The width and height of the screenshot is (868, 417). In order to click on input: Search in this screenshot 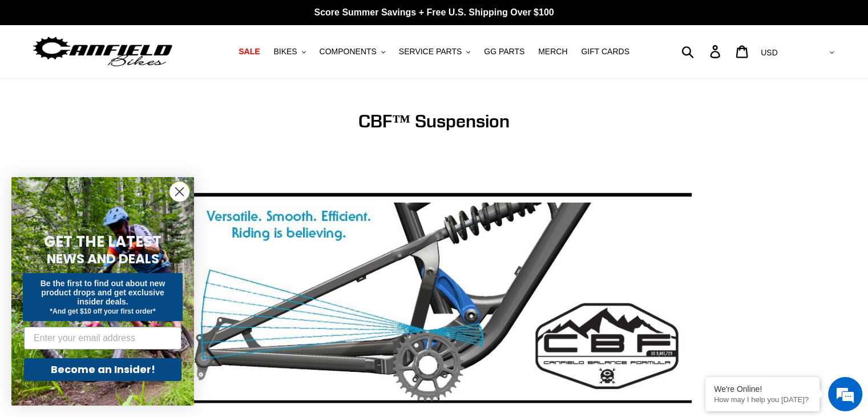, I will do `click(702, 51)`.